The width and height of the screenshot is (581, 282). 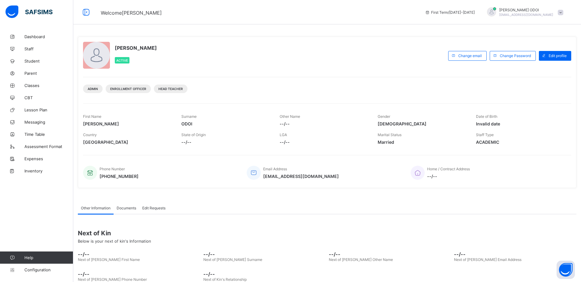 What do you see at coordinates (49, 85) in the screenshot?
I see `span: Classes` at bounding box center [49, 85].